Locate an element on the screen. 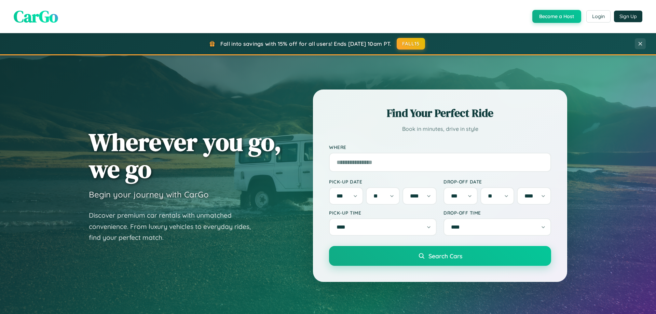 The width and height of the screenshot is (656, 314). button: Sign Up is located at coordinates (628, 16).